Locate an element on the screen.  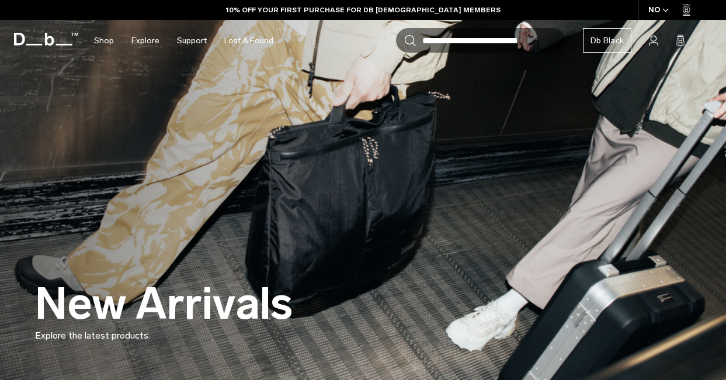
h1: New Arrivals is located at coordinates (164, 304).